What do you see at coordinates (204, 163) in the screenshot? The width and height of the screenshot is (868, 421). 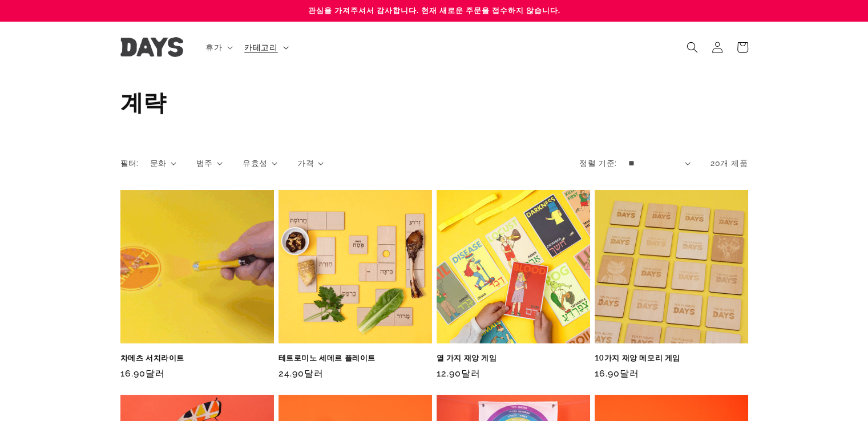 I see `font: 범주` at bounding box center [204, 163].